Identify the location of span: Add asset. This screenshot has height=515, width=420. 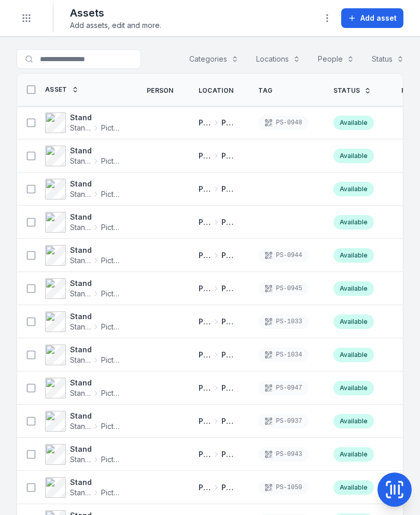
(379, 18).